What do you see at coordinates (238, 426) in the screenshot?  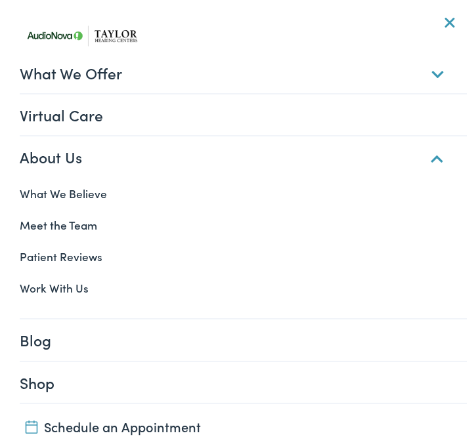 I see `a: Schedule an Appointment` at bounding box center [238, 426].